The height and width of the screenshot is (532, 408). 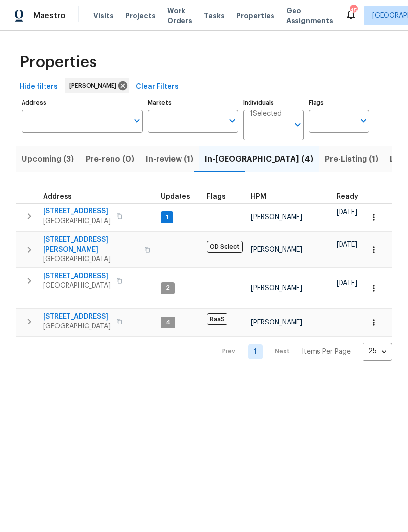 I want to click on span: RaaS, so click(x=217, y=319).